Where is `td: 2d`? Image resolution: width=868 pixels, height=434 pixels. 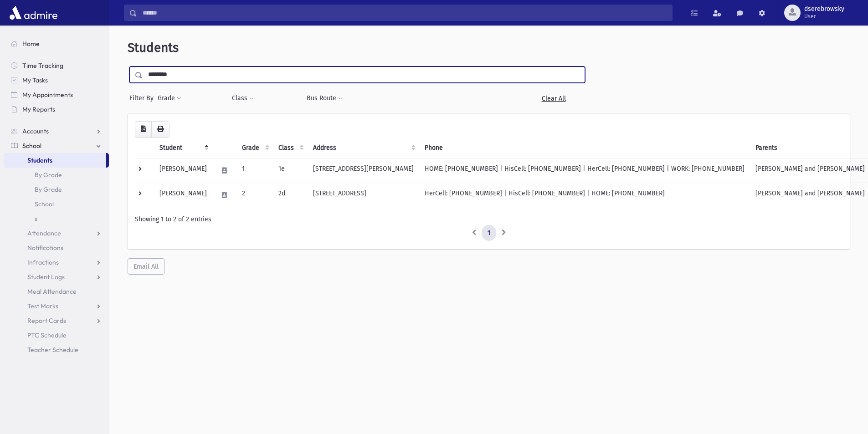 td: 2d is located at coordinates (290, 195).